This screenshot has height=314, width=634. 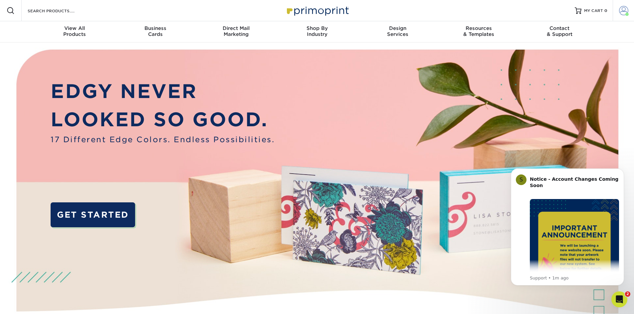 I want to click on div: & Templates, so click(x=479, y=31).